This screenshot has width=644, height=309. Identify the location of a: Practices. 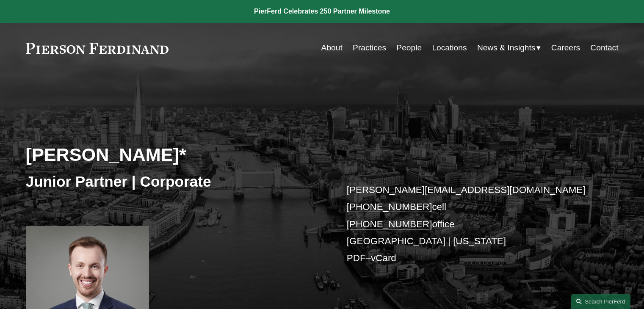
(369, 48).